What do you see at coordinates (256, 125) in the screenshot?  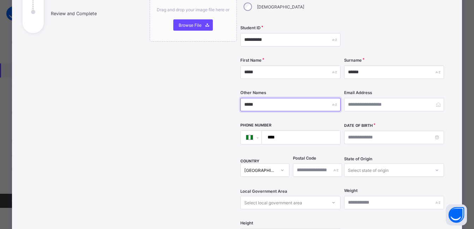 I see `label: Phone Number` at bounding box center [256, 125].